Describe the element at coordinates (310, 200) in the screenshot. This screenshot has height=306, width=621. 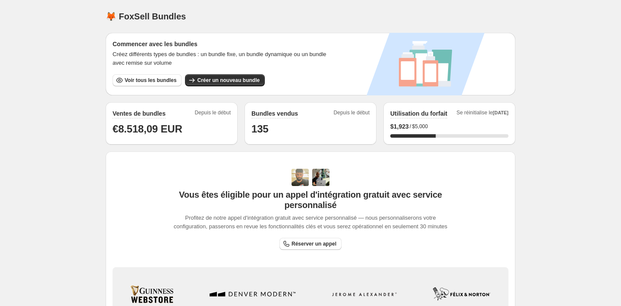
I see `span: Vous êtes éligible pour un appel d'intégration gratuit avec service personnalisé` at that location.